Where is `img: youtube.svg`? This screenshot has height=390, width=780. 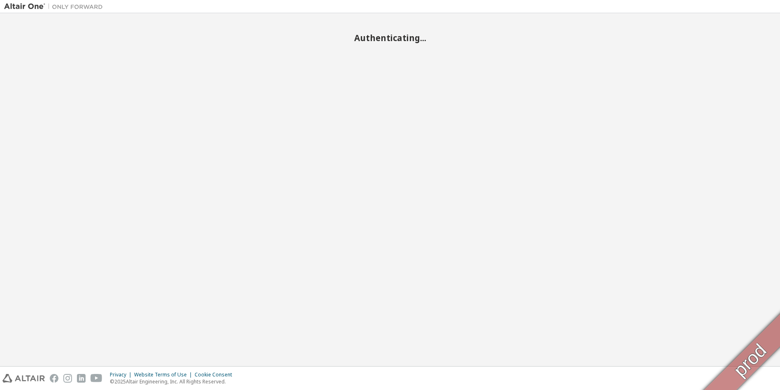 img: youtube.svg is located at coordinates (96, 378).